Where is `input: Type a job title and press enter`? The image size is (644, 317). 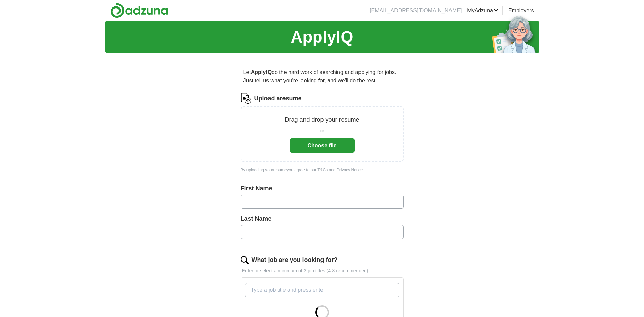
input: Type a job title and press enter is located at coordinates (322, 290).